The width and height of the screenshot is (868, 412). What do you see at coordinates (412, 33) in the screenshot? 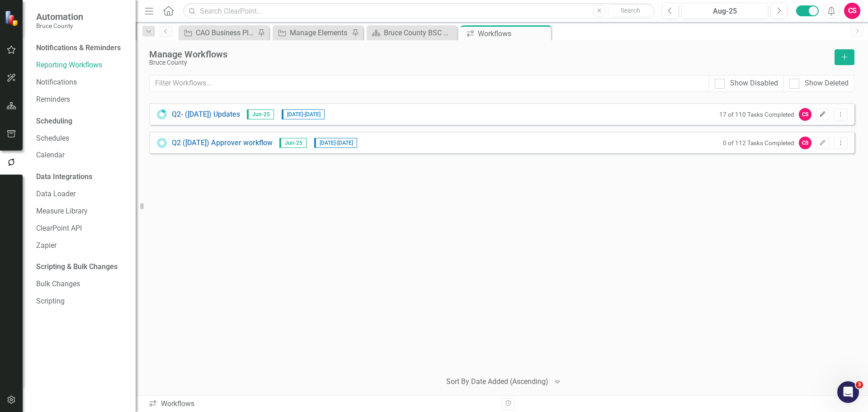
I see `a: Bruce County BSC Welcome Page` at bounding box center [412, 33].